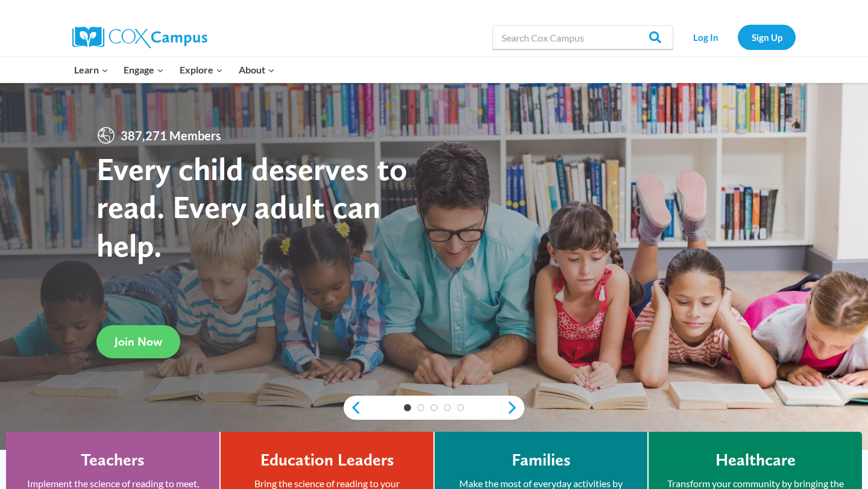  I want to click on nav: Secondary Navigation, so click(737, 36).